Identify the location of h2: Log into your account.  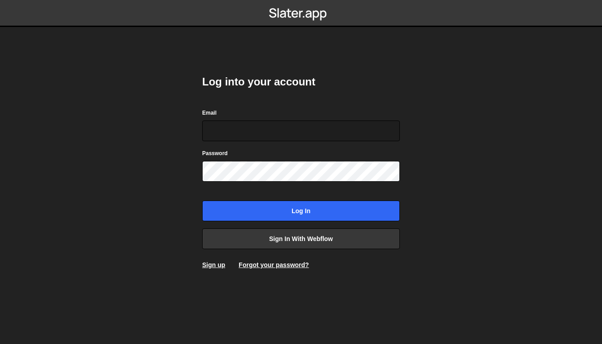
(301, 82).